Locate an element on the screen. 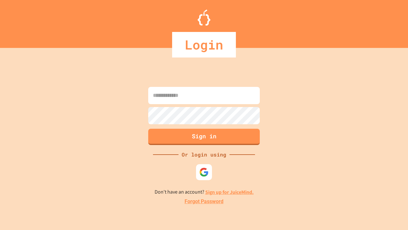 The width and height of the screenshot is (408, 230). div: Login is located at coordinates (204, 45).